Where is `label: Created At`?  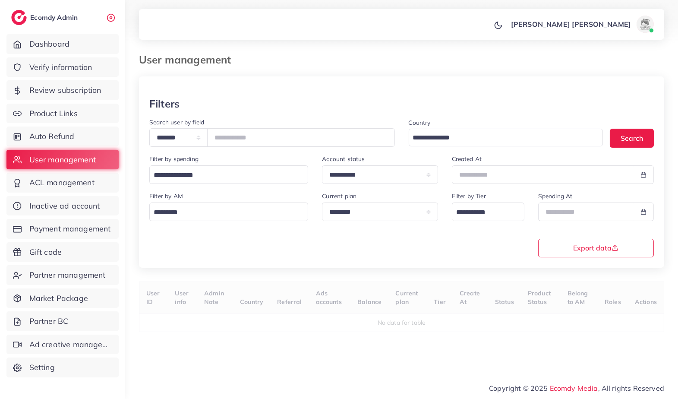
label: Created At is located at coordinates (467, 159).